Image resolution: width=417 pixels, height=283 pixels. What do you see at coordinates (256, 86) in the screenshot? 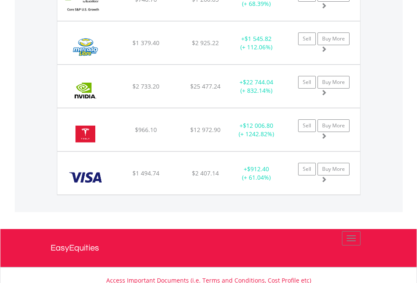
I see `div: + (+ 832.14%)` at bounding box center [256, 86].